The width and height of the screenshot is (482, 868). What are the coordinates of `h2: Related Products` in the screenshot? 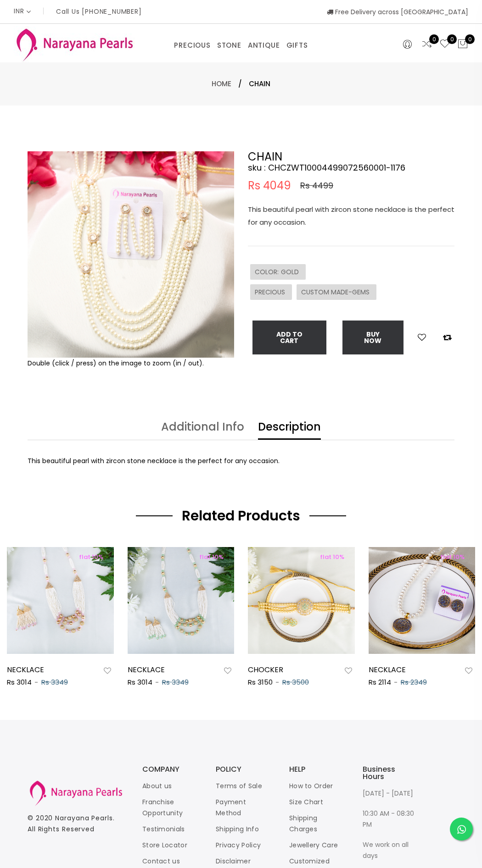 It's located at (241, 516).